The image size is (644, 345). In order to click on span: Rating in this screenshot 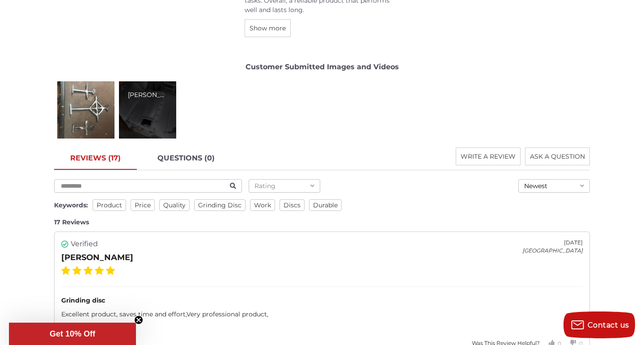, I will do `click(265, 186)`.